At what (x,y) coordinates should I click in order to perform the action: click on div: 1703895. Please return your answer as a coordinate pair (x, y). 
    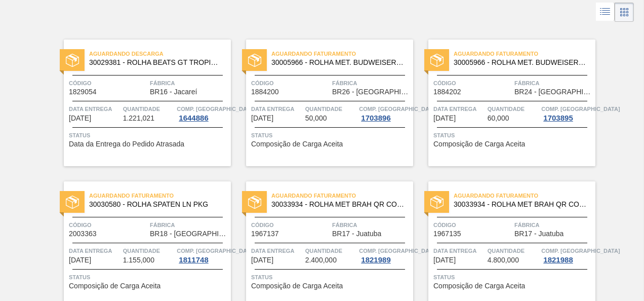
    Looking at the image, I should click on (558, 118).